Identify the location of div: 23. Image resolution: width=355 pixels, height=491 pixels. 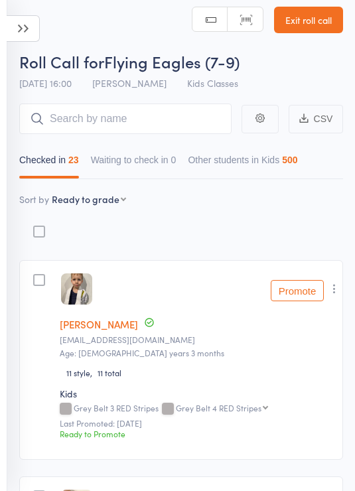
(74, 160).